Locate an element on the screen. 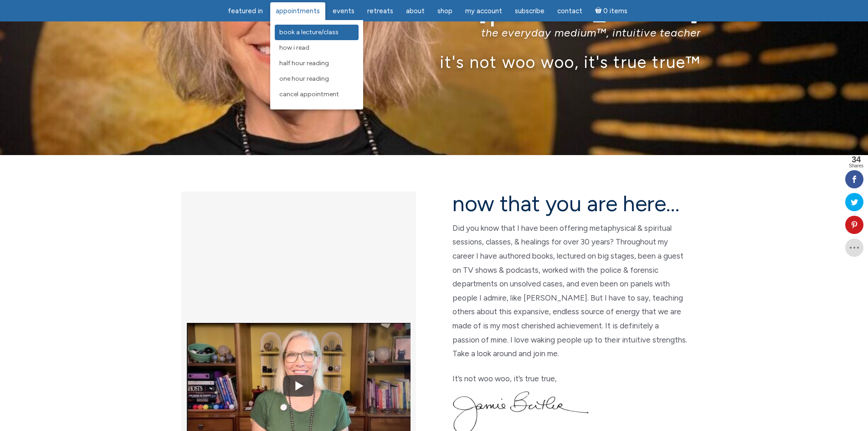 Image resolution: width=868 pixels, height=431 pixels. p: It’s not woo woo, it’s true true, is located at coordinates (570, 378).